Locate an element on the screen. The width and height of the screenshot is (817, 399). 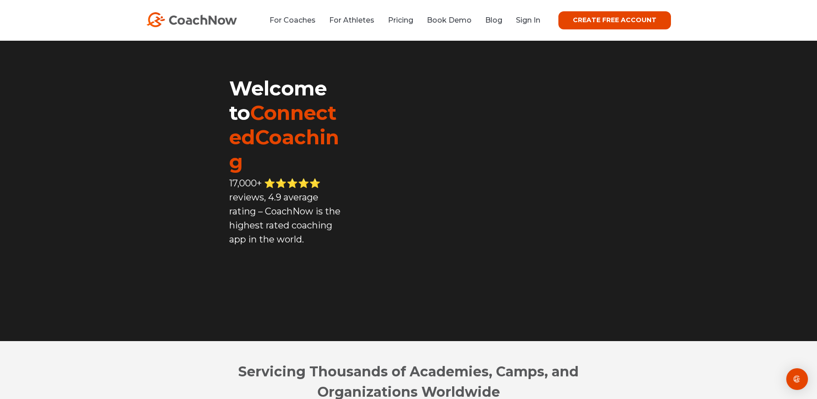
a: For Athletes is located at coordinates (352, 20).